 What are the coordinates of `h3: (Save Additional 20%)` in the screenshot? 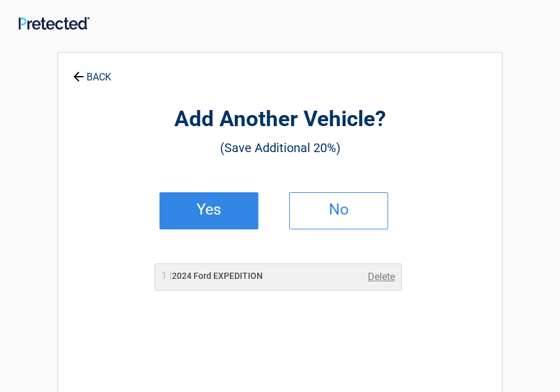 It's located at (280, 148).